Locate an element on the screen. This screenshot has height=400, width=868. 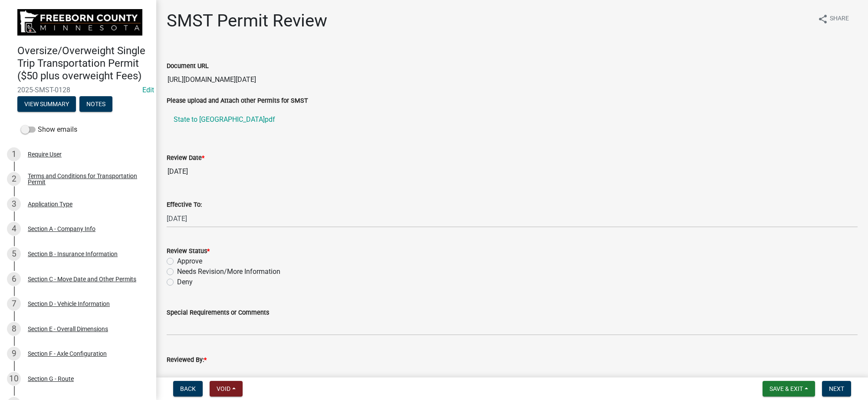
button: Save & Exit is located at coordinates (789, 389).